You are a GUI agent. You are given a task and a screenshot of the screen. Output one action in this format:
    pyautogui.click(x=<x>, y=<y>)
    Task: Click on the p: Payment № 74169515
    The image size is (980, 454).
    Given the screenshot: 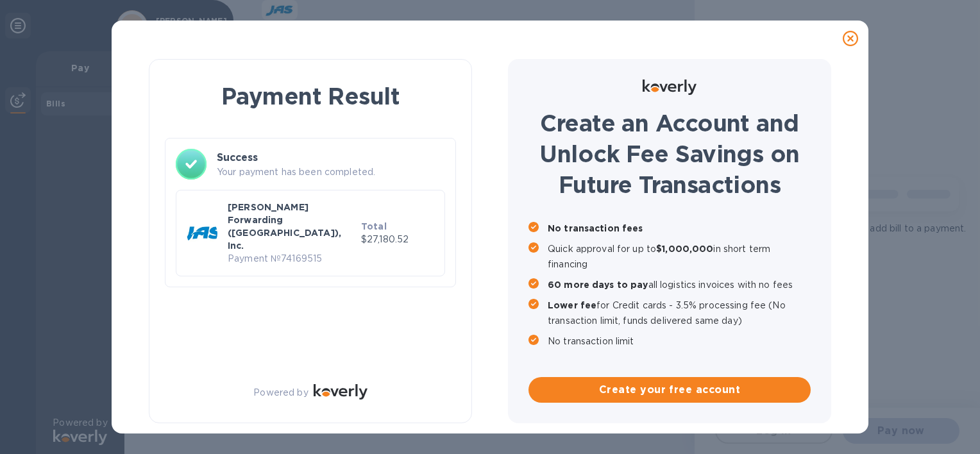 What is the action you would take?
    pyautogui.click(x=292, y=259)
    